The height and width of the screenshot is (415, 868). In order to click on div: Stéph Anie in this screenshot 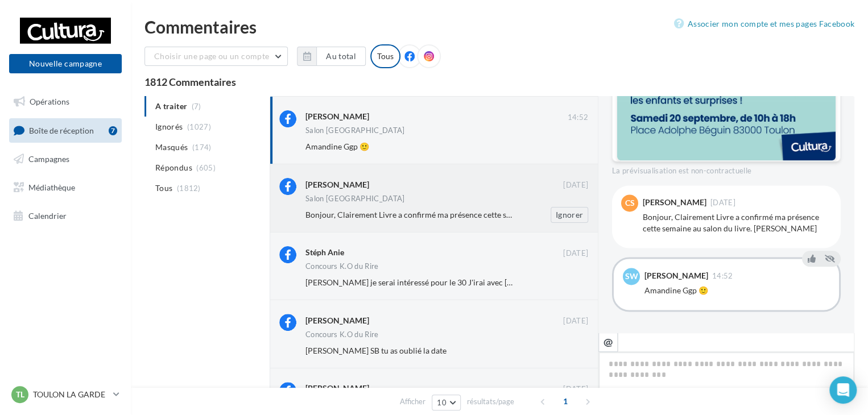, I will do `click(325, 252)`.